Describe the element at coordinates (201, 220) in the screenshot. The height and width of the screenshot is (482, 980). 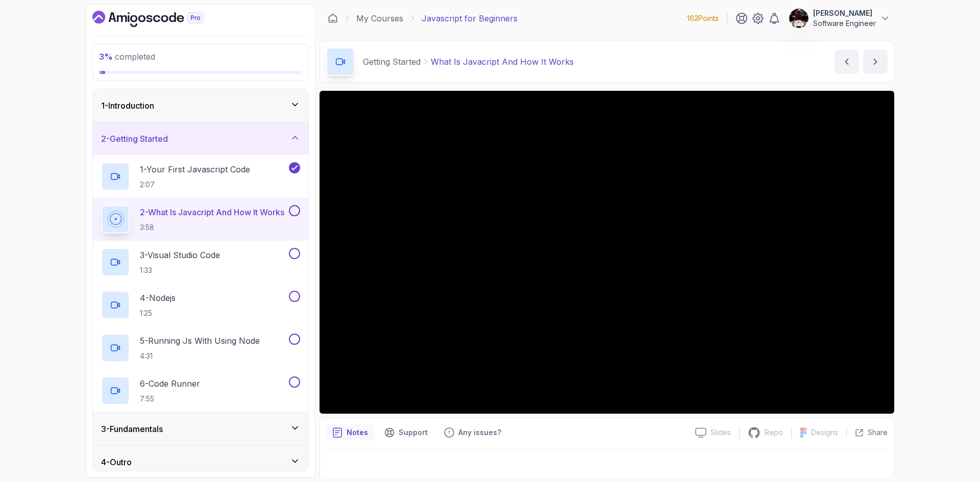
I see `button: 2-What Is Javacript And How It Works3:58` at that location.